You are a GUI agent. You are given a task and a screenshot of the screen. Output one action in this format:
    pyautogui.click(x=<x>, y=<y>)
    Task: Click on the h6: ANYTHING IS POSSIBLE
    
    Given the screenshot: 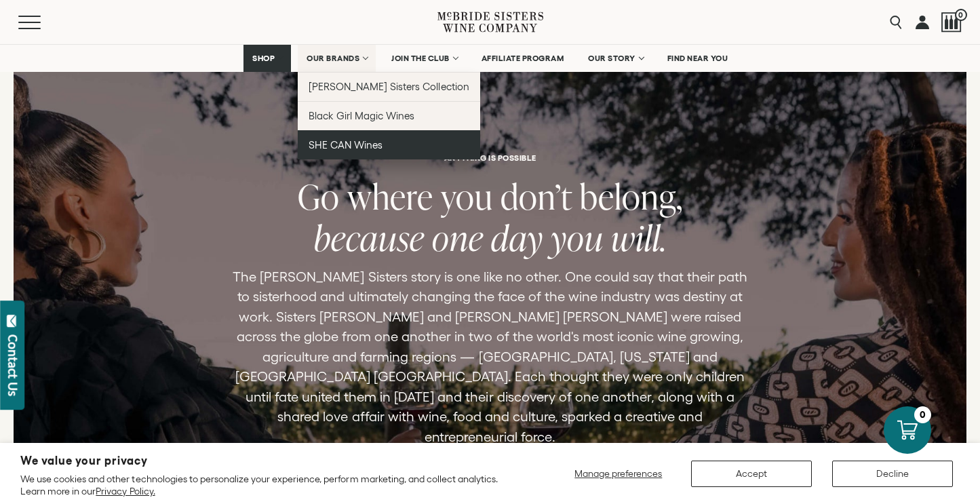 What is the action you would take?
    pyautogui.click(x=490, y=157)
    